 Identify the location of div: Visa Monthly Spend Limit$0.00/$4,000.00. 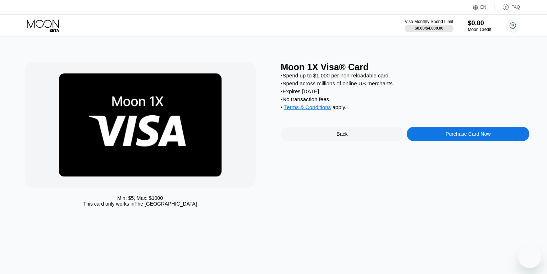
(429, 26).